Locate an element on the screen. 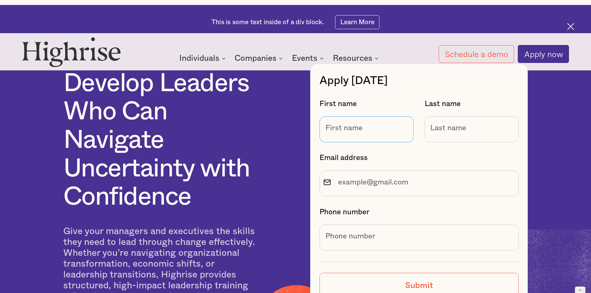  a: Schedule a demo is located at coordinates (477, 54).